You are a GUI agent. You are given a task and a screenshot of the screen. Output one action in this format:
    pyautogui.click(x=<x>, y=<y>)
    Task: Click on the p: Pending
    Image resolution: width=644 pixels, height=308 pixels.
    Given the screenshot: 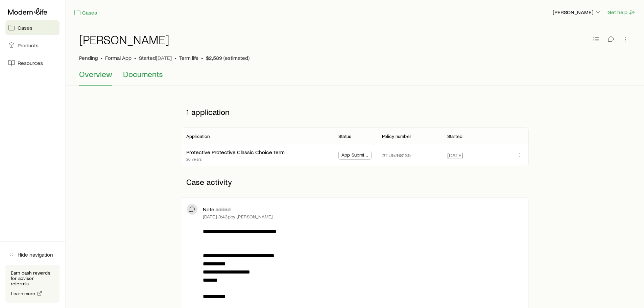 What is the action you would take?
    pyautogui.click(x=88, y=58)
    